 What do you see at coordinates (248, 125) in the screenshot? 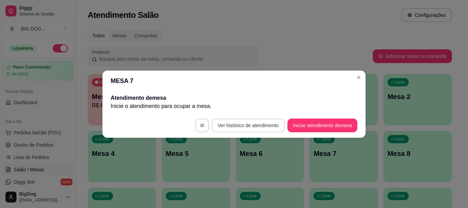
I see `button: Ver histórico de atendimento` at bounding box center [248, 125].